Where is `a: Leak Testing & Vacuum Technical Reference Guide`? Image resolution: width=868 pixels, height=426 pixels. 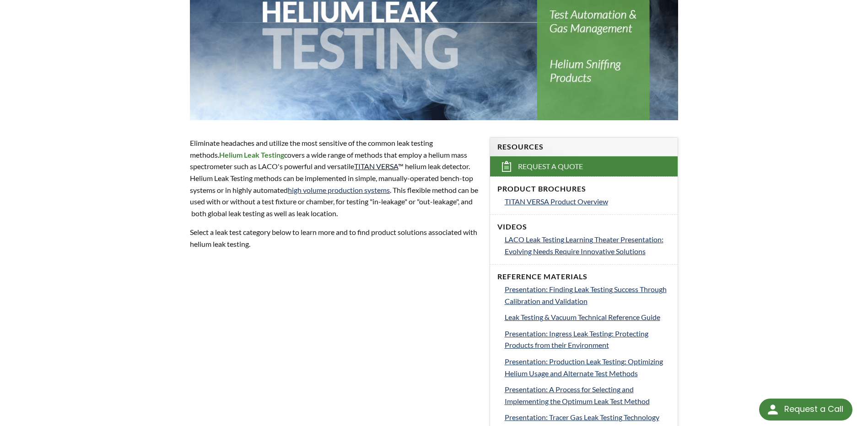
a: Leak Testing & Vacuum Technical Reference Guide is located at coordinates (588, 317).